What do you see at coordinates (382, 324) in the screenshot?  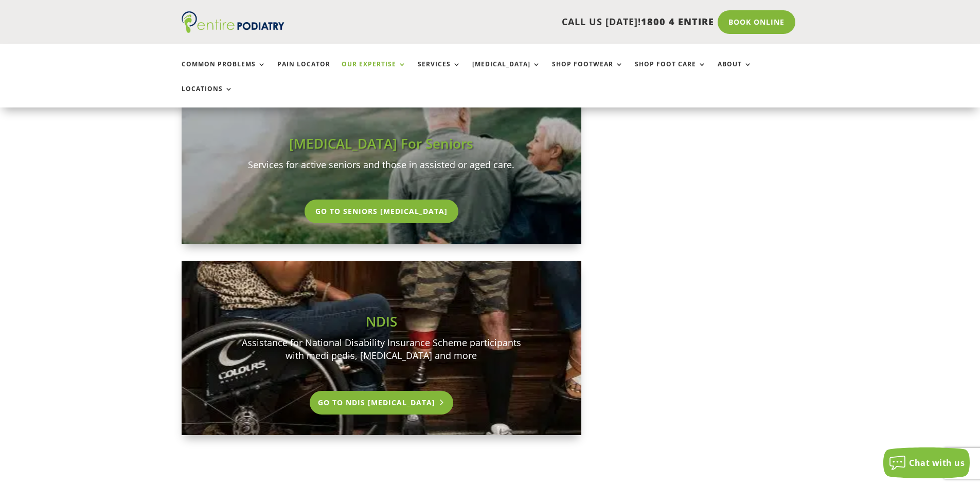 I see `h3: NDIS` at bounding box center [382, 324].